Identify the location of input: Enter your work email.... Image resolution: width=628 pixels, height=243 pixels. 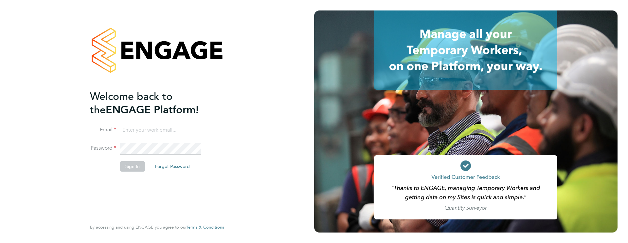
(160, 130).